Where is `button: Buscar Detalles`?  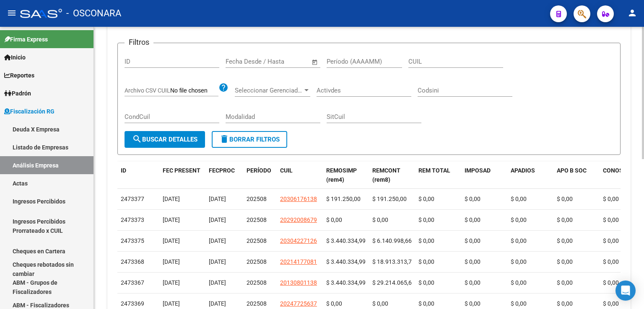
button: Buscar Detalles is located at coordinates (165, 140).